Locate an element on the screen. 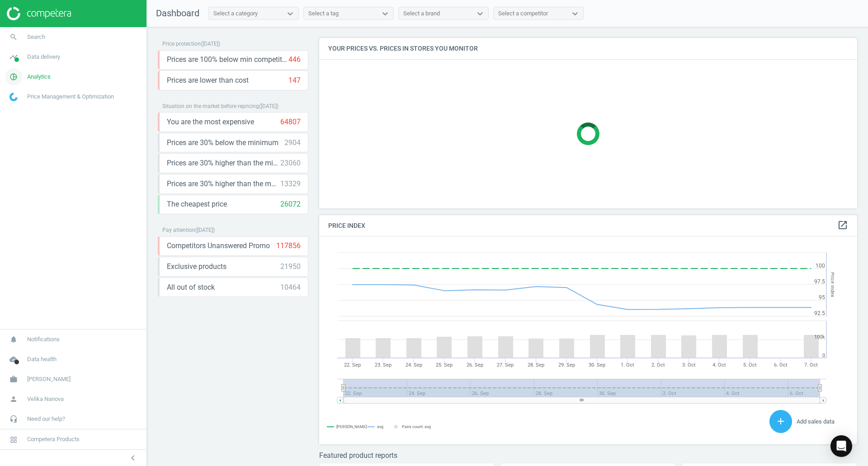 This screenshot has height=466, width=868. button: add is located at coordinates (781, 421).